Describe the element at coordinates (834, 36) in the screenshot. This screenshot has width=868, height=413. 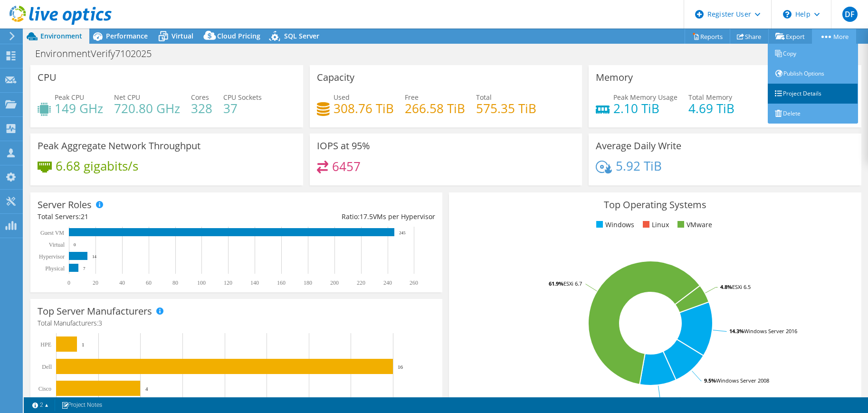
I see `a: More` at that location.